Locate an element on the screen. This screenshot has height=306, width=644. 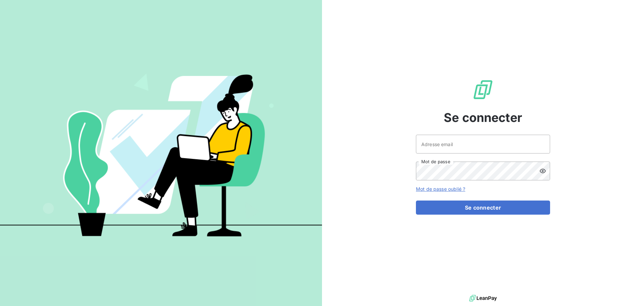
img: Logo LeanPay is located at coordinates (483, 90).